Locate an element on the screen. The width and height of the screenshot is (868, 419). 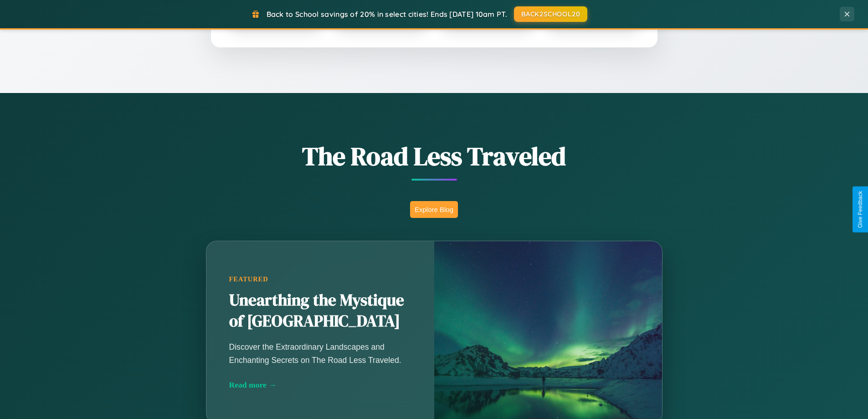
button: Explore Blog is located at coordinates (434, 209).